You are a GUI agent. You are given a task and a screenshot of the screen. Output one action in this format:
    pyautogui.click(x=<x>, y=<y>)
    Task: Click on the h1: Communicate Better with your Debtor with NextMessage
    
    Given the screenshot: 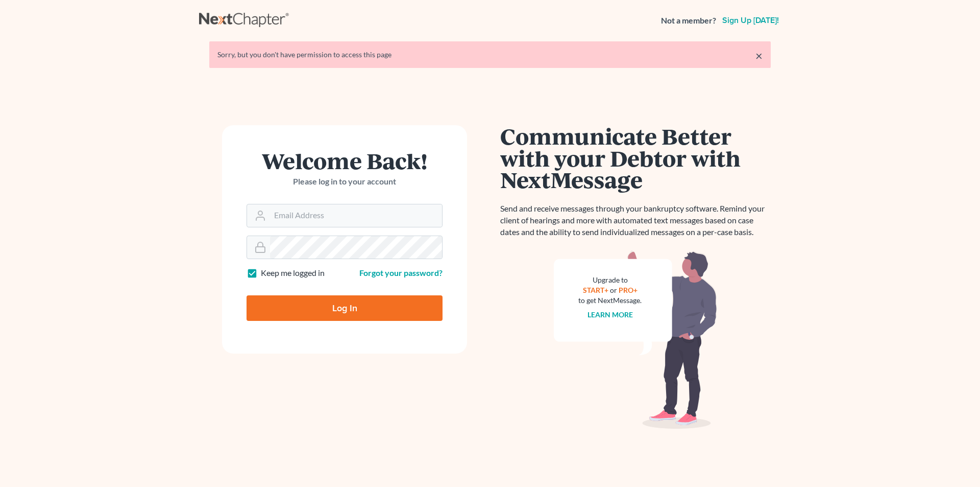 What is the action you would take?
    pyautogui.click(x=636, y=158)
    